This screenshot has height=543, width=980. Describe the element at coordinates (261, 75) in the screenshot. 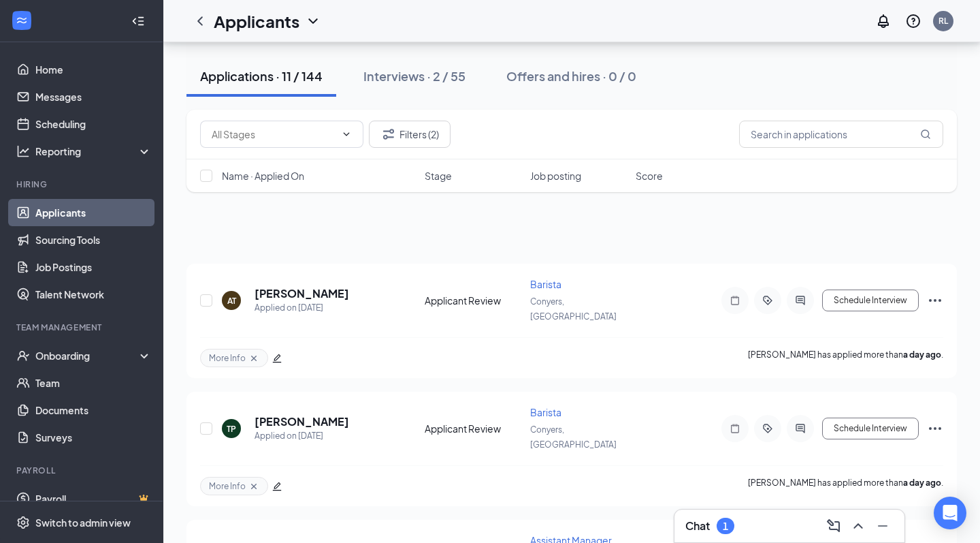

I see `div: Applications · 11 / 144` at that location.